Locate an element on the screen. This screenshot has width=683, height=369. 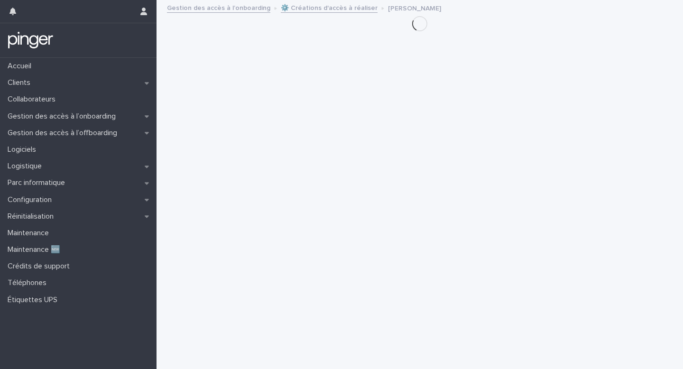
a: ⚙️ Créations d'accès à réaliser is located at coordinates (329, 7).